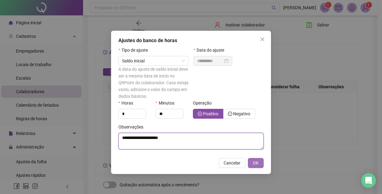 The width and height of the screenshot is (382, 194). What do you see at coordinates (191, 41) in the screenshot?
I see `div: Ajustes do banco de horas` at bounding box center [191, 41].